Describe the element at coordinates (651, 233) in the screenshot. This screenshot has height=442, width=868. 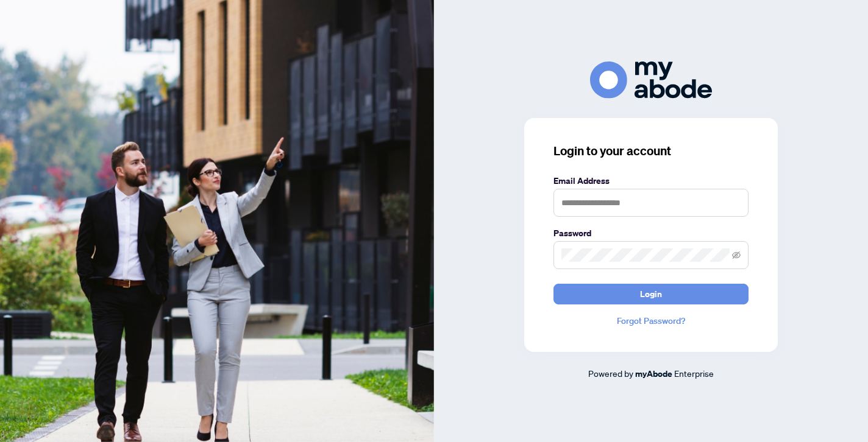
I see `label: Password` at that location.